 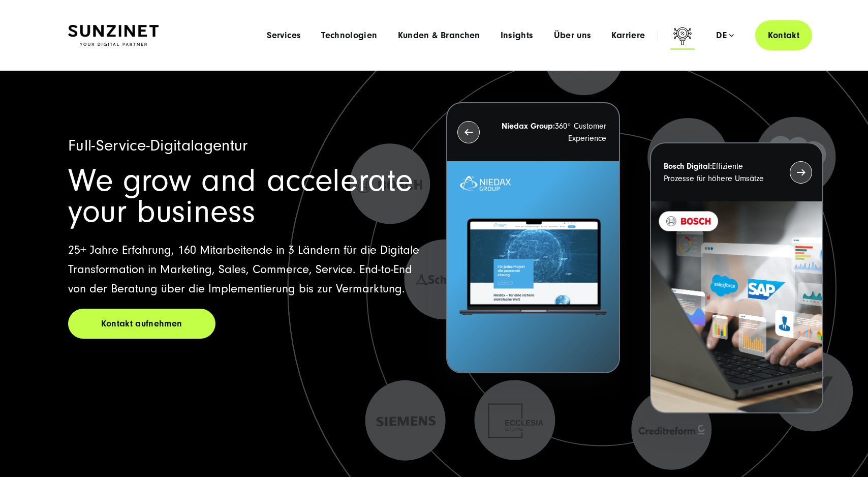 What do you see at coordinates (737, 278) in the screenshot?
I see `button: Bosch Digital:Effiziente Prozesse für höhere Umsätze BOSCH - Kundeprojekt - Digital Transformatio...` at bounding box center [737, 278].